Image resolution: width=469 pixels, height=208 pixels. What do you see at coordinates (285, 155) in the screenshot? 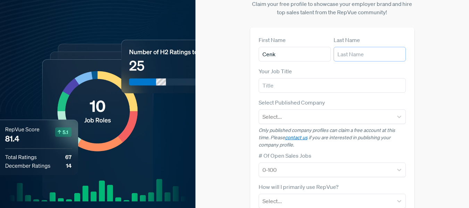
I see `label: # Of Open Sales Jobs` at bounding box center [285, 155].